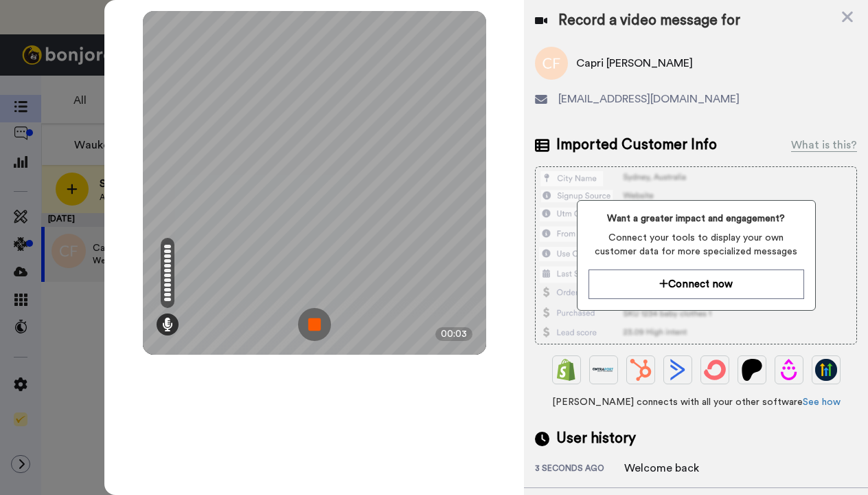 This screenshot has height=495, width=868. Describe the element at coordinates (696, 218) in the screenshot. I see `span: Want a greater impact and engagement?` at that location.